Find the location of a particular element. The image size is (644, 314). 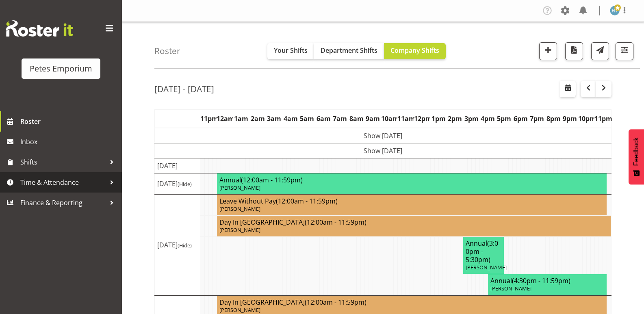

button: Company Shifts is located at coordinates (415, 51).